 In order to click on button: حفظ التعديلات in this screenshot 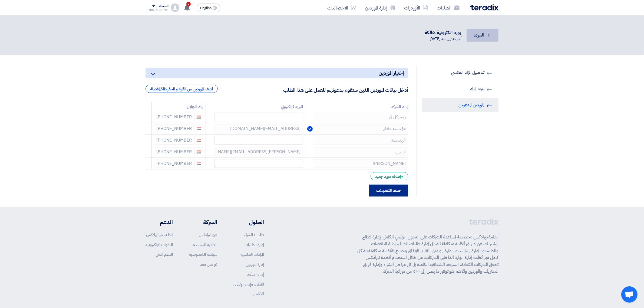, I will do `click(388, 191)`.